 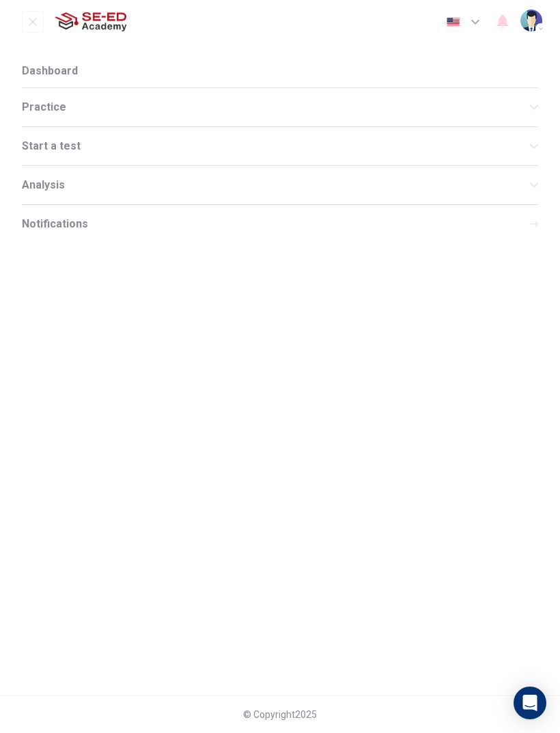 What do you see at coordinates (280, 107) in the screenshot?
I see `div: Practice` at bounding box center [280, 107].